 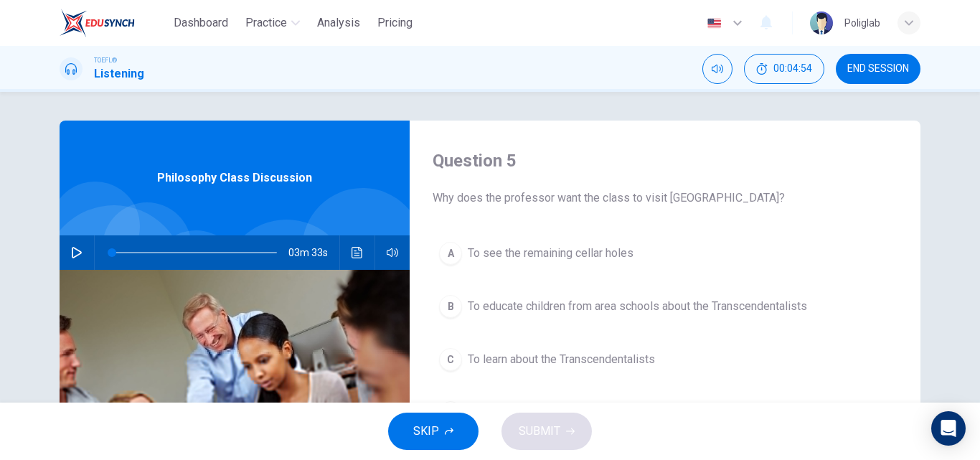 I want to click on span: 00:04:54, so click(x=793, y=69).